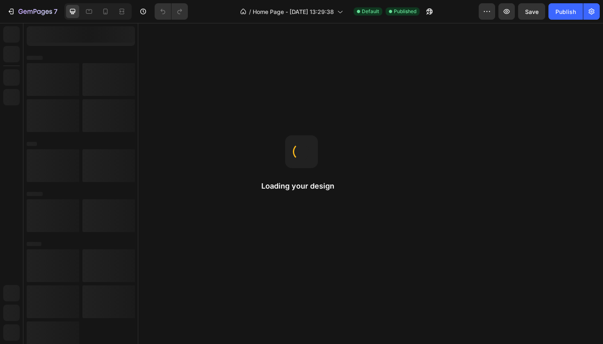 This screenshot has height=344, width=603. I want to click on span: Published, so click(405, 11).